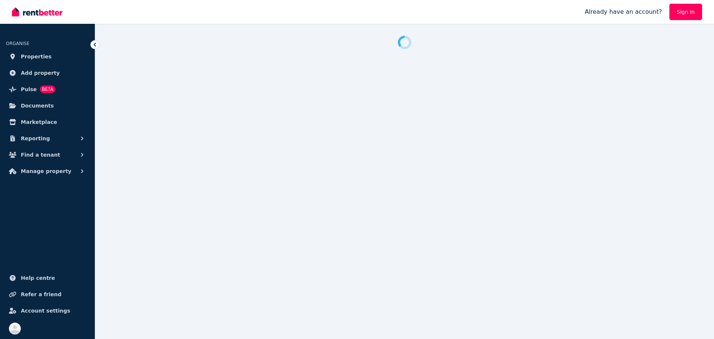 The height and width of the screenshot is (339, 714). Describe the element at coordinates (37, 12) in the screenshot. I see `img: RentBetter` at that location.